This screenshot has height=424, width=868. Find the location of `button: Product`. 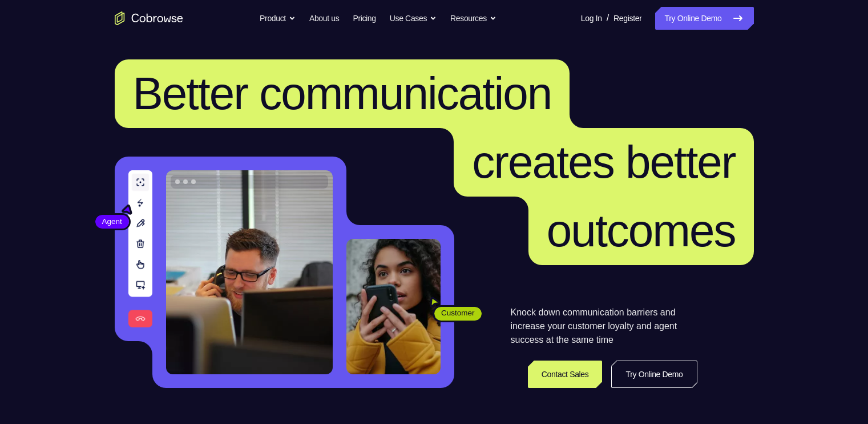

button: Product is located at coordinates (278, 18).